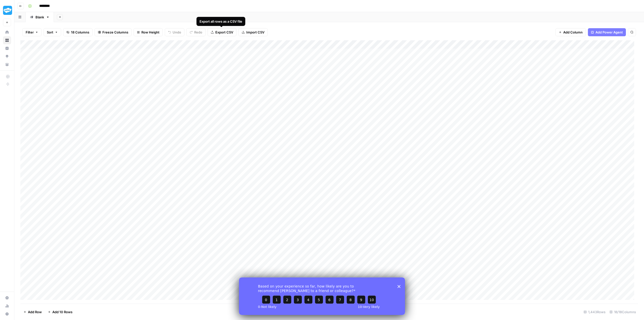 This screenshot has height=320, width=644. I want to click on button: Workspace: Twinkl, so click(7, 11).